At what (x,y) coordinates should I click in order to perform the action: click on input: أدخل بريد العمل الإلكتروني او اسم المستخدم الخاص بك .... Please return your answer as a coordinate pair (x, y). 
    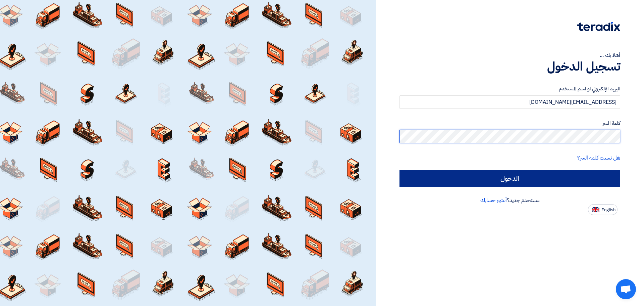
    Looking at the image, I should click on (510, 102).